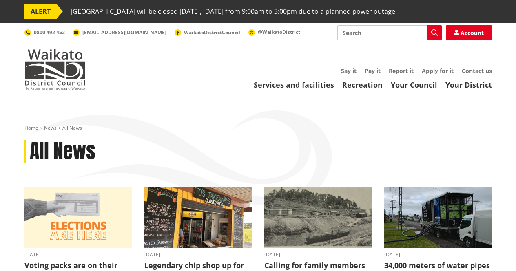 Image resolution: width=516 pixels, height=271 pixels. What do you see at coordinates (401, 71) in the screenshot?
I see `a: Report it` at bounding box center [401, 71].